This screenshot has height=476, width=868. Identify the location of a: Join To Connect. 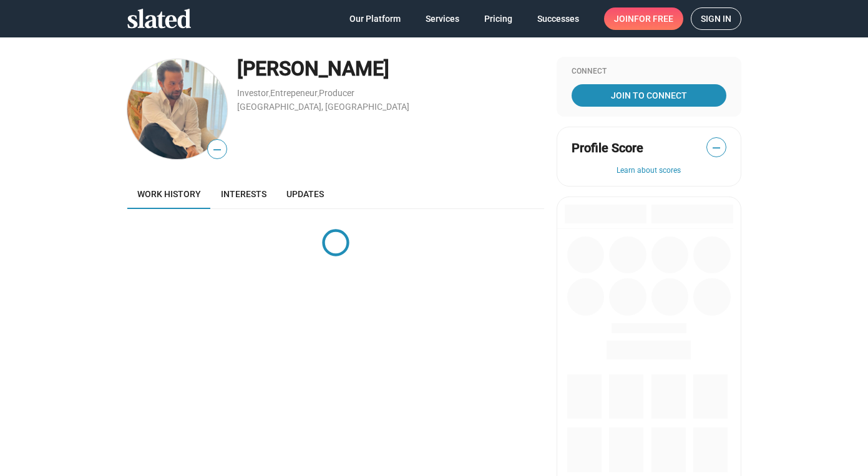
(649, 96).